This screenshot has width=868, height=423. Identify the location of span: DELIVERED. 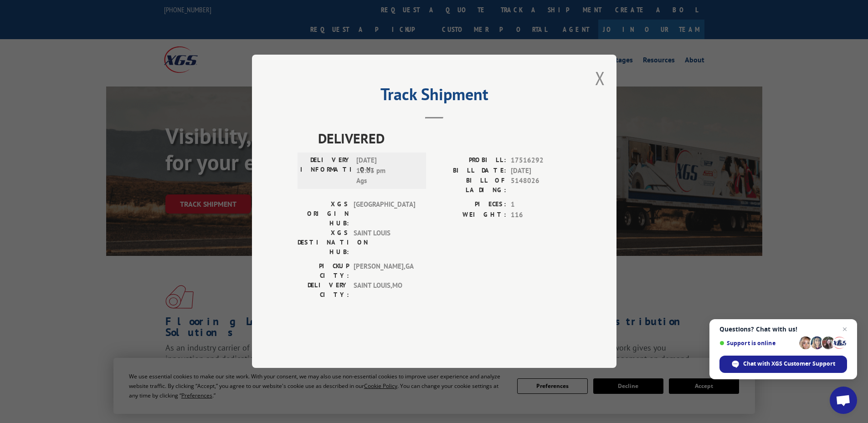
(445, 138).